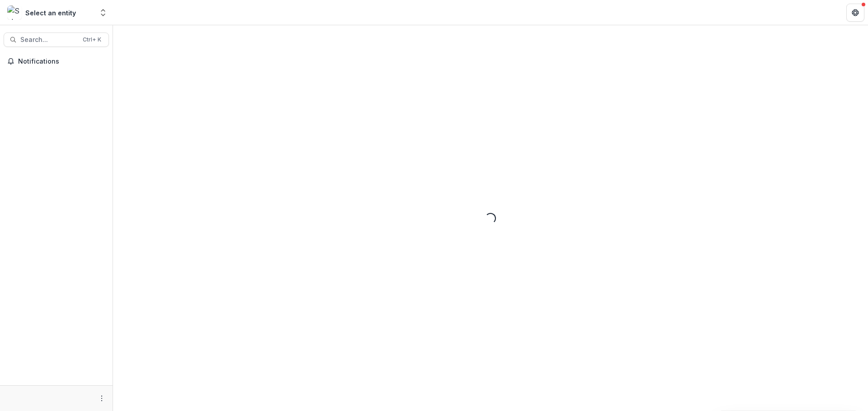  I want to click on span: Notifications, so click(62, 62).